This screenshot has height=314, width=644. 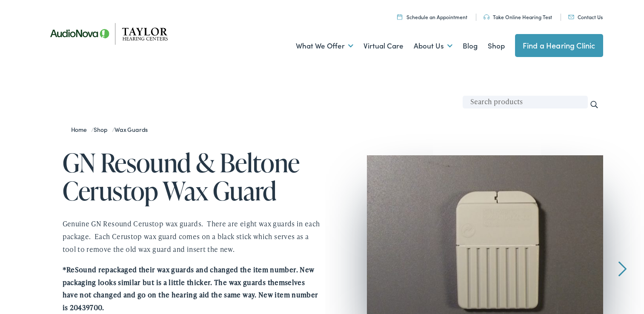 I want to click on a: Blog, so click(x=470, y=46).